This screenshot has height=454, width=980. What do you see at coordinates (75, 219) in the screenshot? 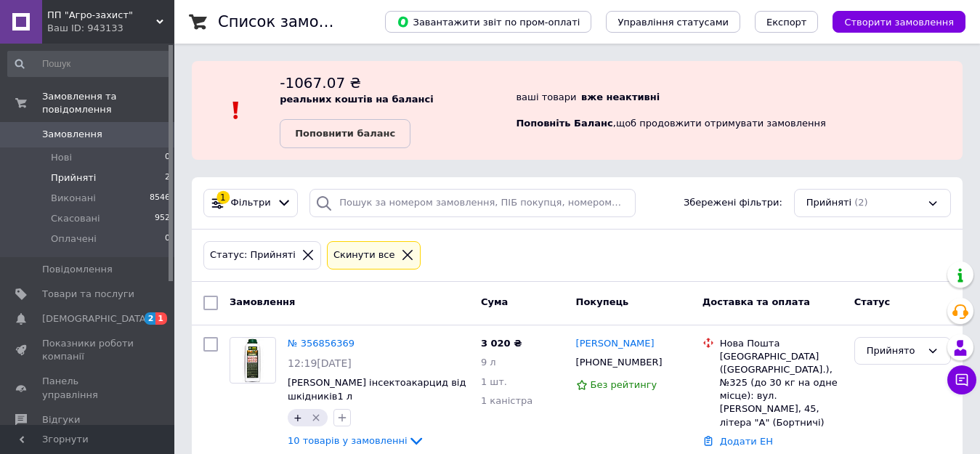
I see `span: Скасовані` at bounding box center [75, 219].